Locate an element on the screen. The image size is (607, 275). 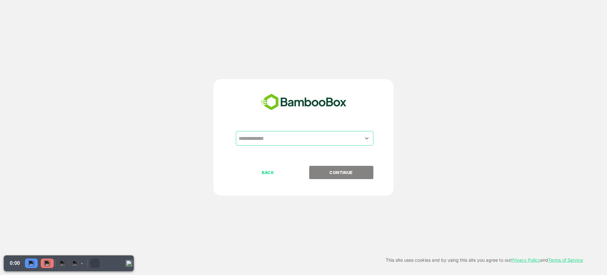
button: CONTINUE is located at coordinates (341, 172).